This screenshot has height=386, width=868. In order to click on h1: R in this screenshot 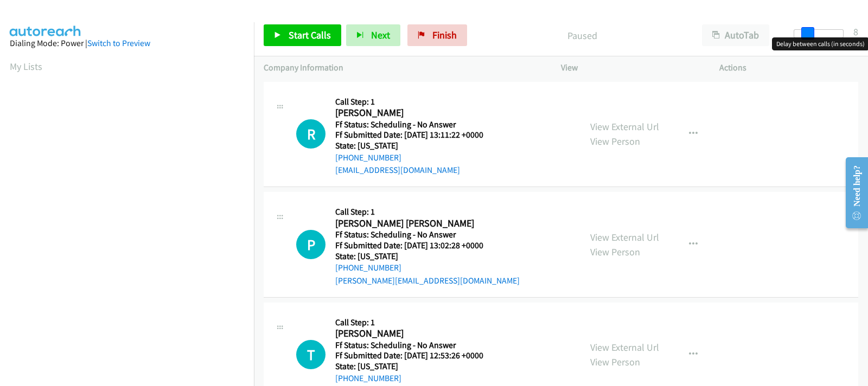, I will do `click(311, 134)`.